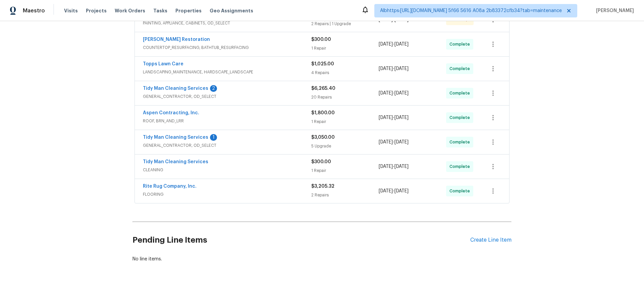 The width and height of the screenshot is (644, 308). I want to click on div: 2, so click(213, 89).